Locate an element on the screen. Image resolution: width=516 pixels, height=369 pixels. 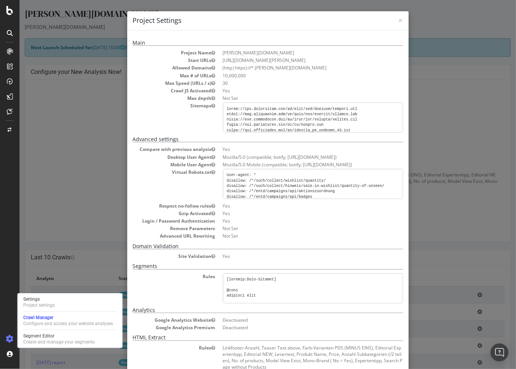
pre: User-agent: * disallow: /*/such/collect/wishlist/quantity/ disallow: /*/such/collect/hinweis/sale... is located at coordinates (293, 184).